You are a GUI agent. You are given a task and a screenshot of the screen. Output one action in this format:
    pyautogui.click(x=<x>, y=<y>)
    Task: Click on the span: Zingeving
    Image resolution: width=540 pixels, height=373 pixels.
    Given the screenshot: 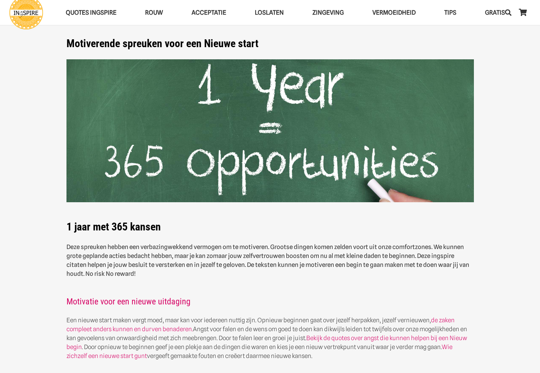 What is the action you would take?
    pyautogui.click(x=328, y=13)
    